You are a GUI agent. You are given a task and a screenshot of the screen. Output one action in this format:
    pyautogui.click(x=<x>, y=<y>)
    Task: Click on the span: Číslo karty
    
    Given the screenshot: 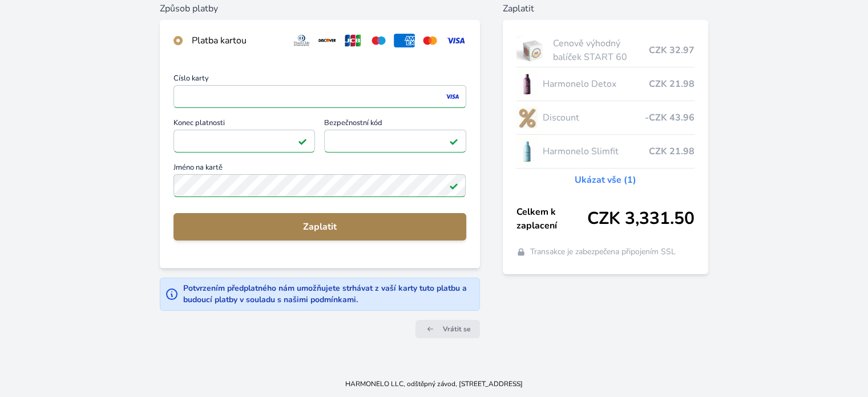 What is the action you would take?
    pyautogui.click(x=319, y=80)
    